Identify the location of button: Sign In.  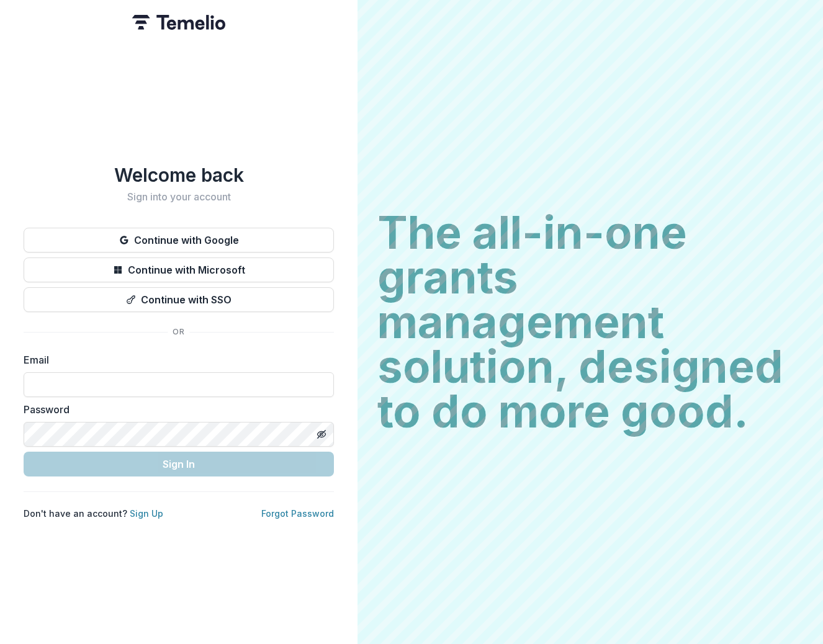
(179, 464).